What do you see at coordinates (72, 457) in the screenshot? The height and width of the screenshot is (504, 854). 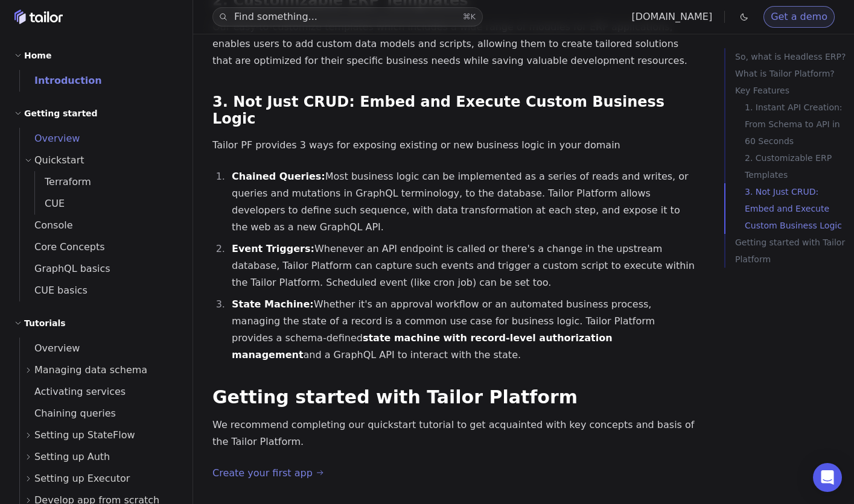 I see `span: Setting up Auth` at bounding box center [72, 457].